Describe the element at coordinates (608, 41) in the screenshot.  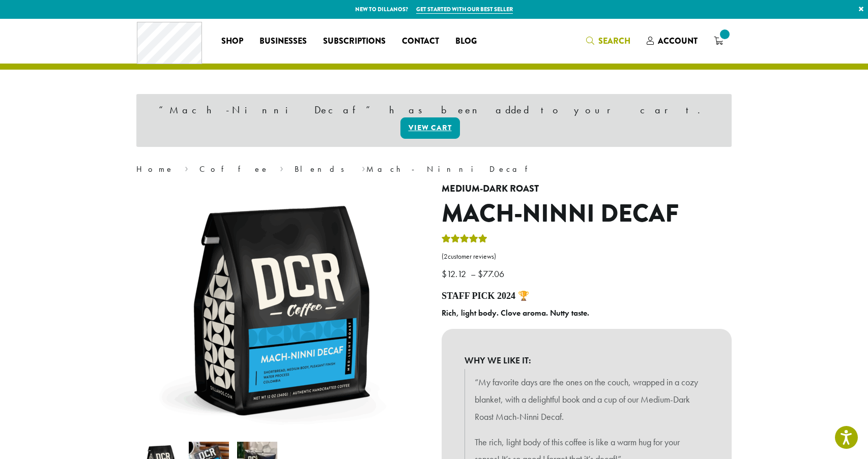
I see `a: Search` at that location.